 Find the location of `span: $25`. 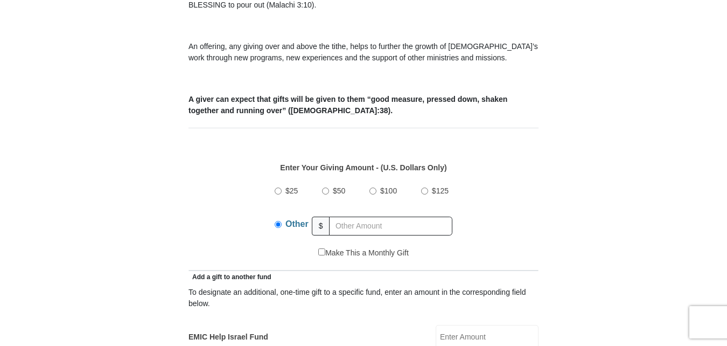

span: $25 is located at coordinates (291, 191).